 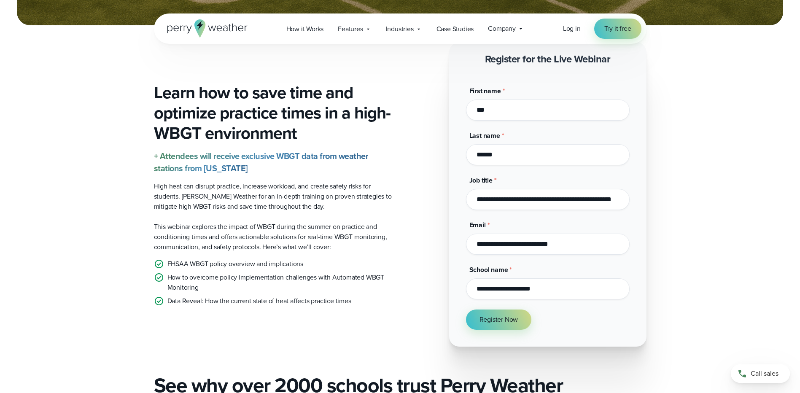 I want to click on strong: Register for the Live Webinar, so click(x=547, y=59).